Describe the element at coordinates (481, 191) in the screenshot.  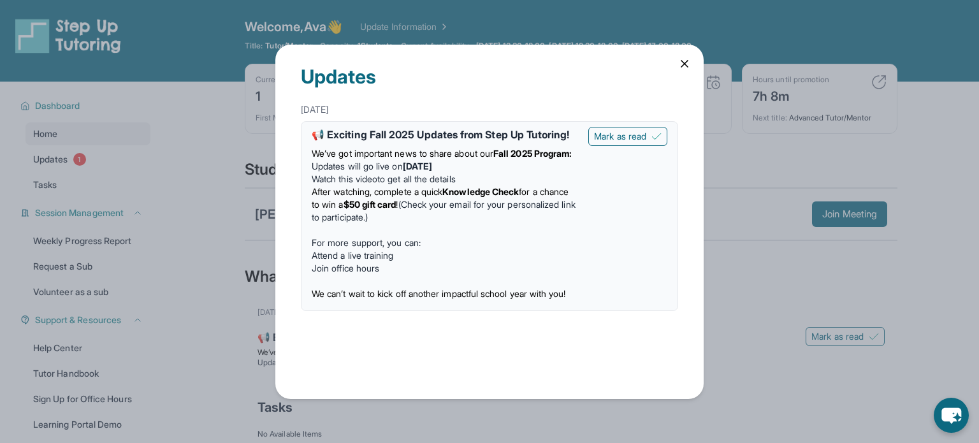
I see `strong: Knowledge Check` at that location.